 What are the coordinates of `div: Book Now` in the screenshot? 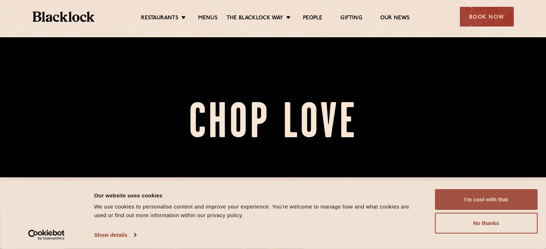 It's located at (487, 17).